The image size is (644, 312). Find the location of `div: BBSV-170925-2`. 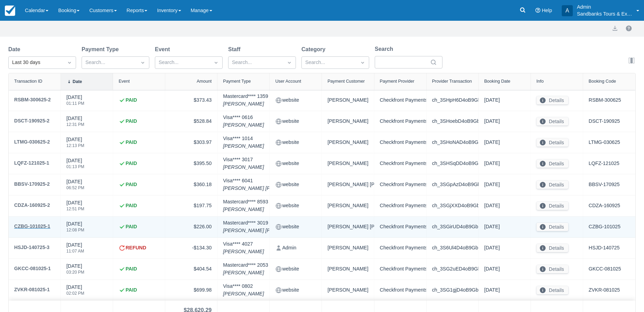

div: BBSV-170925-2 is located at coordinates (32, 184).